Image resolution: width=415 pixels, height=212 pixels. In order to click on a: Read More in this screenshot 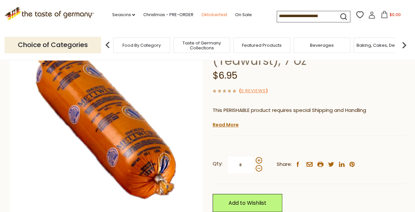, I will do `click(225, 125)`.